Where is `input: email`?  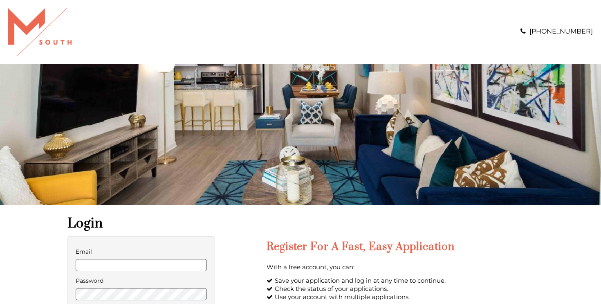
input: email is located at coordinates (141, 265).